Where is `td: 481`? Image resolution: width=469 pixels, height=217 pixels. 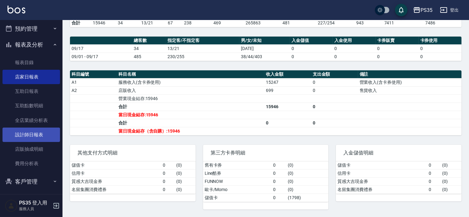
td: 481 is located at coordinates (299, 23).